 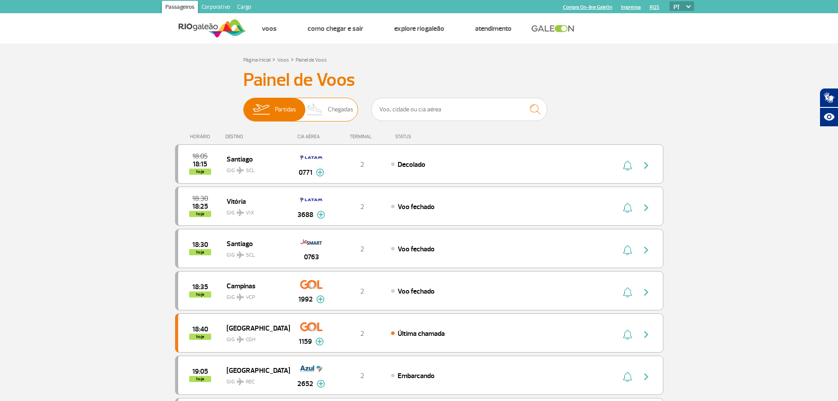 I want to click on span: Chegadas, so click(x=341, y=110).